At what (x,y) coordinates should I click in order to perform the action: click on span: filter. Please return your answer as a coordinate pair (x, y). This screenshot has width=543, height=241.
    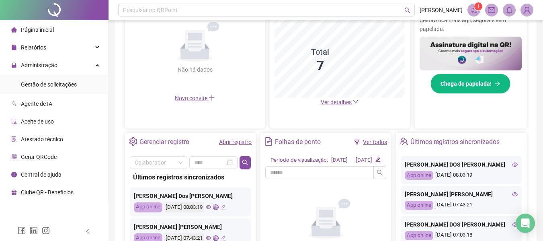
    Looking at the image, I should click on (357, 142).